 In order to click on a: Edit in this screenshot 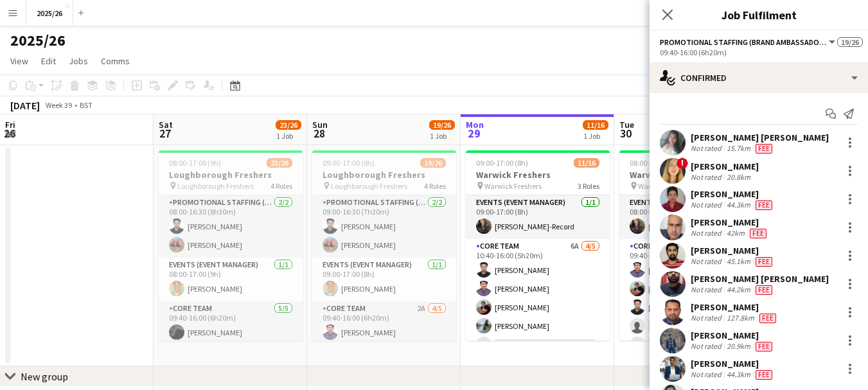, I will do `click(48, 61)`.